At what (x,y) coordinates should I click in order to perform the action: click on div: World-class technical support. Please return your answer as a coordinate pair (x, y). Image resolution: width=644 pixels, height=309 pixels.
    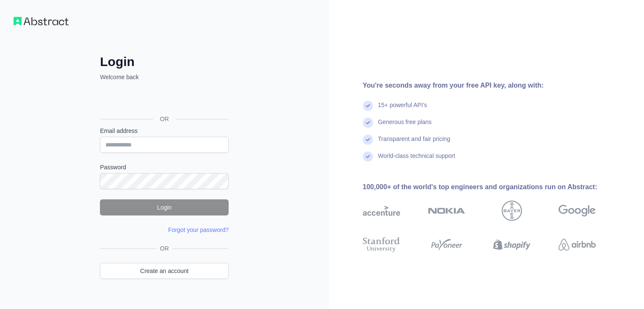
    Looking at the image, I should click on (416, 160).